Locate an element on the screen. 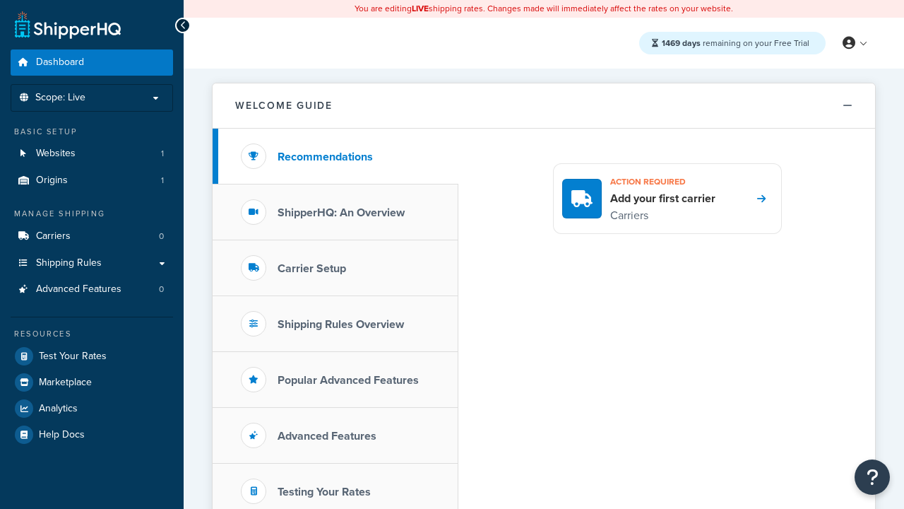 This screenshot has width=904, height=509. span: Help Docs is located at coordinates (61, 435).